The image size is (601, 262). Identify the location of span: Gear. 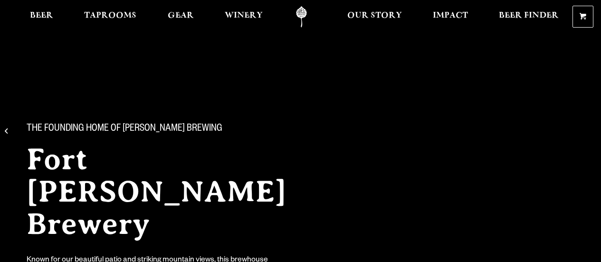
(181, 16).